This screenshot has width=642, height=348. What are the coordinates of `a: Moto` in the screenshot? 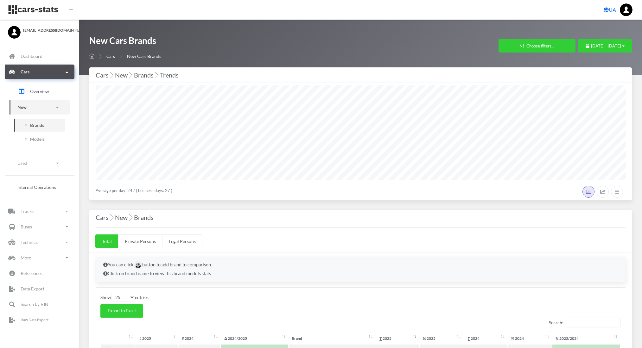 It's located at (40, 258).